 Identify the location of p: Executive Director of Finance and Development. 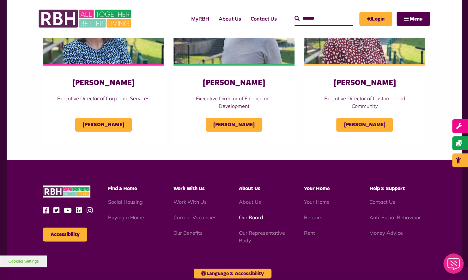
(234, 102).